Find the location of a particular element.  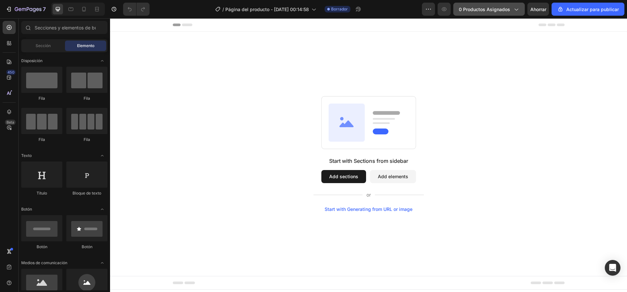

button: 0 productos asignados is located at coordinates (489, 9).